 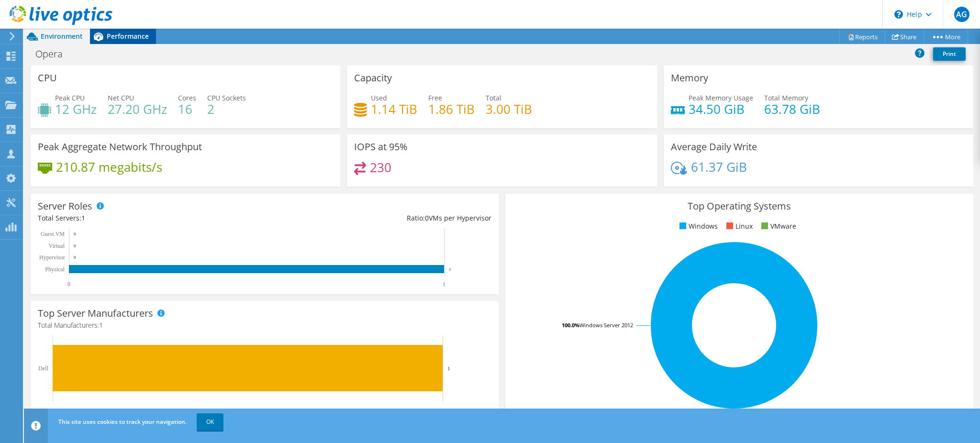 What do you see at coordinates (394, 109) in the screenshot?
I see `h4: 1.14 TiB` at bounding box center [394, 109].